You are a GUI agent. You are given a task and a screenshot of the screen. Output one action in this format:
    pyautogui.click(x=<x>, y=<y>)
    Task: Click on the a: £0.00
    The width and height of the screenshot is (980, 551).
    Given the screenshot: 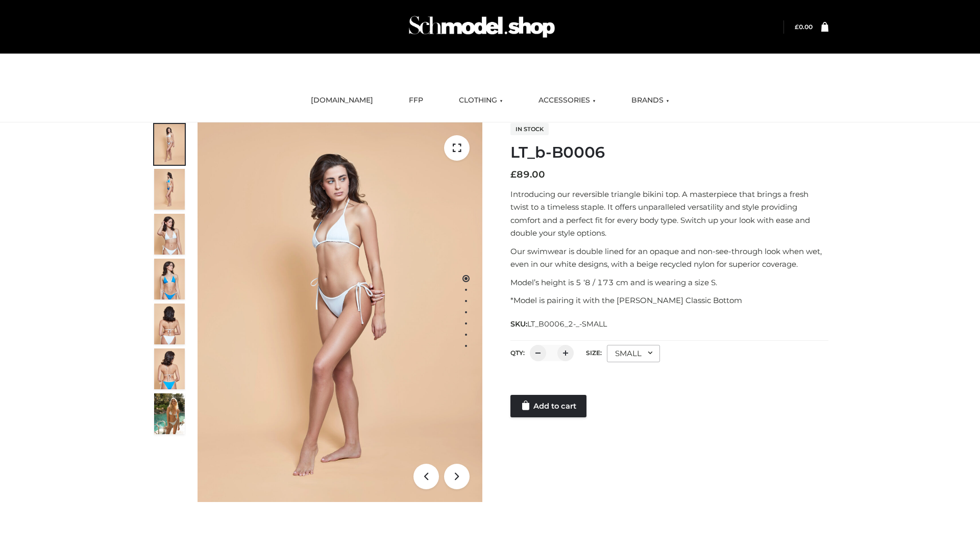 What is the action you would take?
    pyautogui.click(x=803, y=26)
    